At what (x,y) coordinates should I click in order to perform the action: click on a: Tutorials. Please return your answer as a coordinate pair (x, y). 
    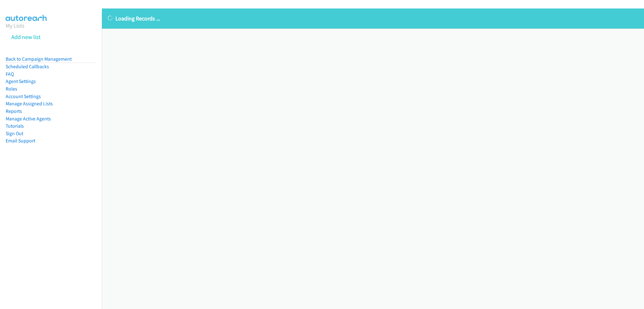
    Looking at the image, I should click on (15, 126).